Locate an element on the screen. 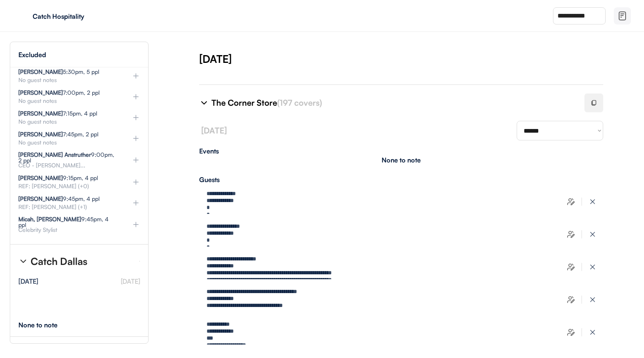 This screenshot has width=644, height=358. div: 7:00pm, 2 ppl is located at coordinates (59, 92).